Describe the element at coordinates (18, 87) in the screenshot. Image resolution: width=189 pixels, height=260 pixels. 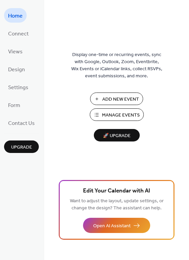
I see `span: Settings` at that location.